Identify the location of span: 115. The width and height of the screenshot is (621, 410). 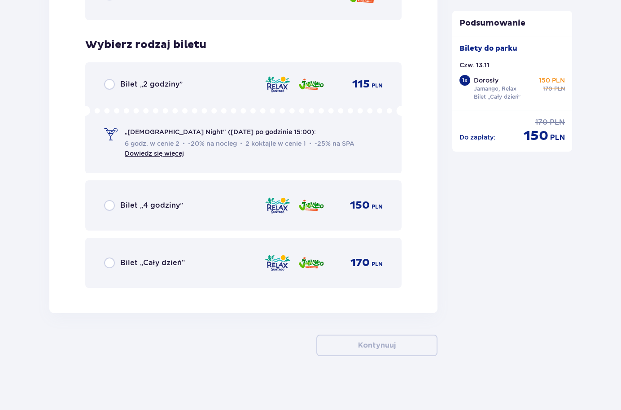
(361, 84).